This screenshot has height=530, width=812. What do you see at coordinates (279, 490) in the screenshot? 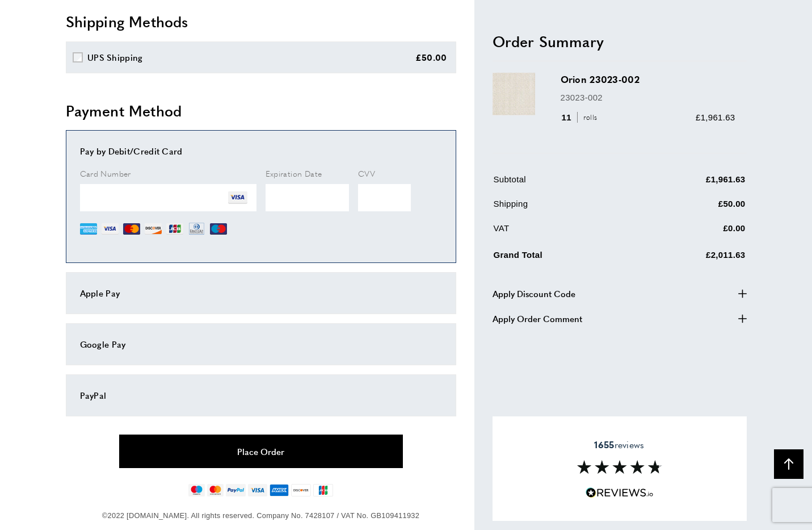
I see `img: american-express` at bounding box center [279, 490].